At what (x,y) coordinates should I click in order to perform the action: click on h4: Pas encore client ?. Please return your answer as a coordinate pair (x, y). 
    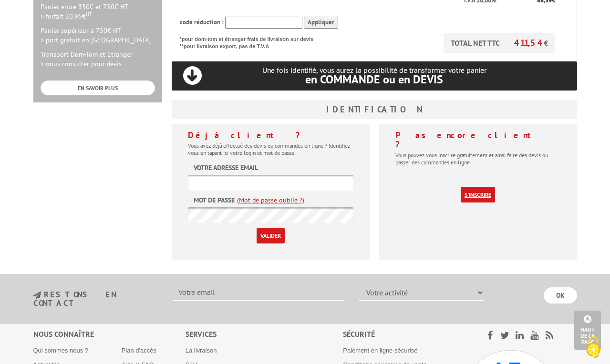
    Looking at the image, I should click on (477, 140).